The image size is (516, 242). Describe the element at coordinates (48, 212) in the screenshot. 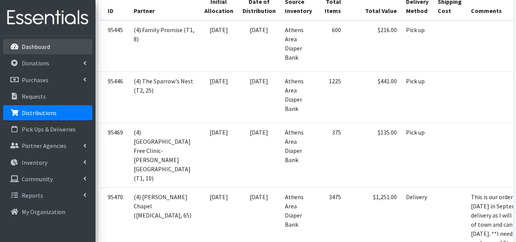

I see `a: My Organization` at that location.